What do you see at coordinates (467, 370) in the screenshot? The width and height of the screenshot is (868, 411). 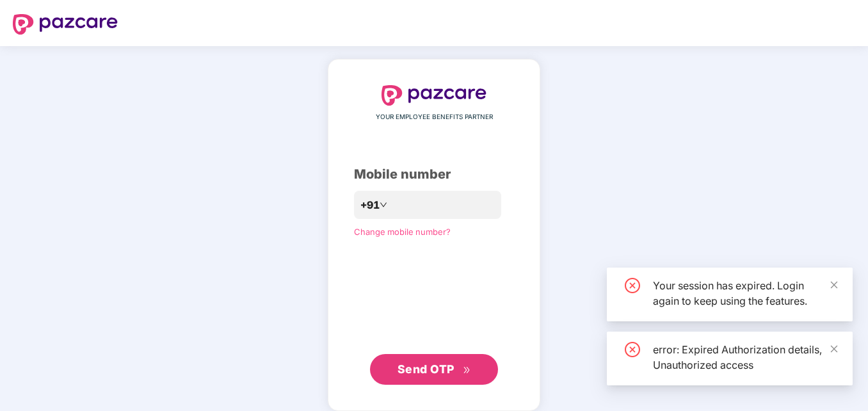 I see `span: double-right` at bounding box center [467, 370].